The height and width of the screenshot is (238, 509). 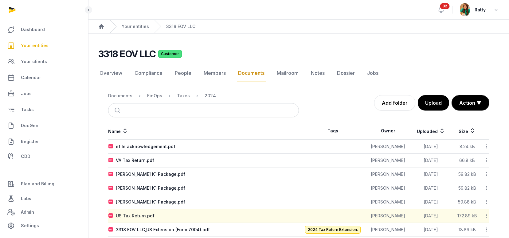 I want to click on a: Your clients, so click(x=44, y=61).